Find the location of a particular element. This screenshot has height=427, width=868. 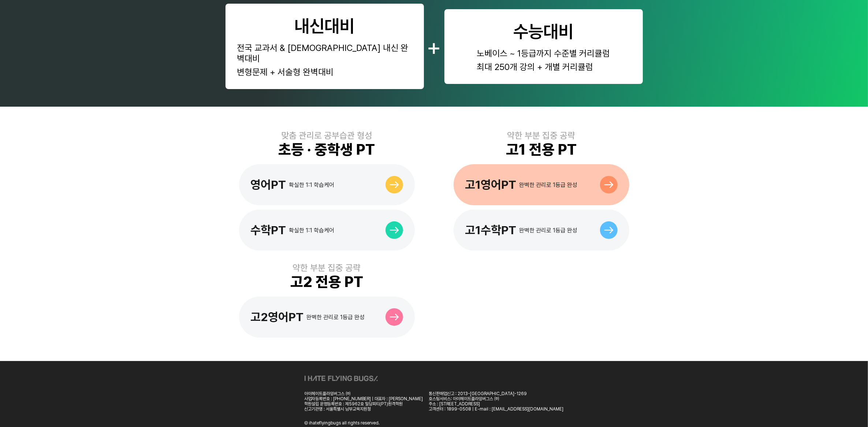

div: 고2영어PT is located at coordinates (277, 317).